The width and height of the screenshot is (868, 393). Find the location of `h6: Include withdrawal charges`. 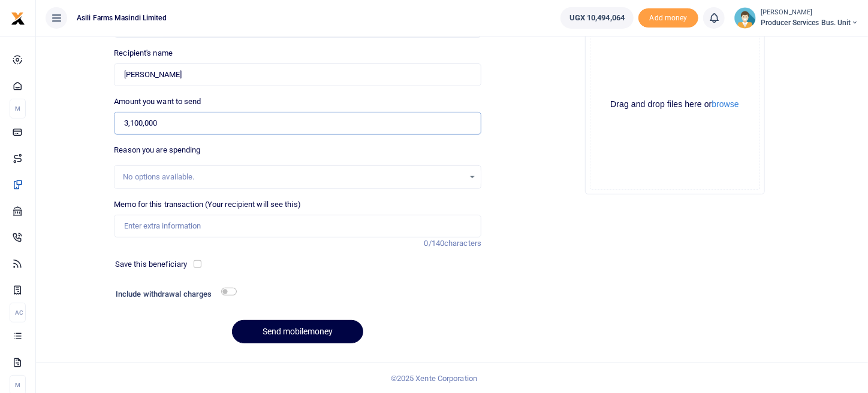

h6: Include withdrawal charges is located at coordinates (174, 295).